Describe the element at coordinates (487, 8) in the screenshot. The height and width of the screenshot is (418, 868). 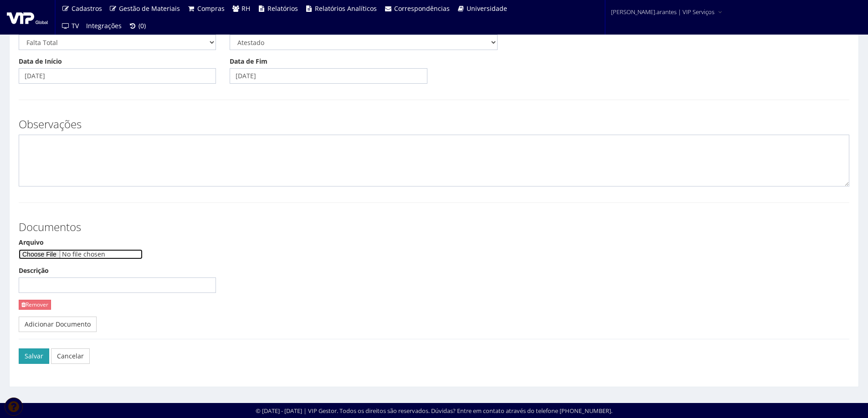
I see `span: Universidade` at that location.